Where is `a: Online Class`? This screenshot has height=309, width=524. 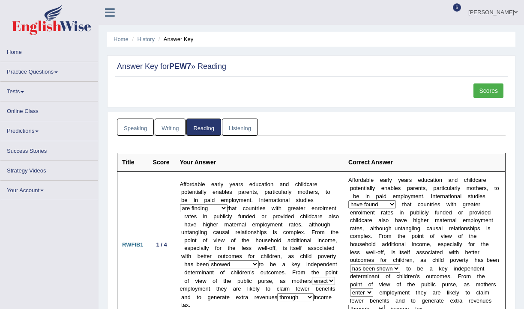 a: Online Class is located at coordinates (49, 110).